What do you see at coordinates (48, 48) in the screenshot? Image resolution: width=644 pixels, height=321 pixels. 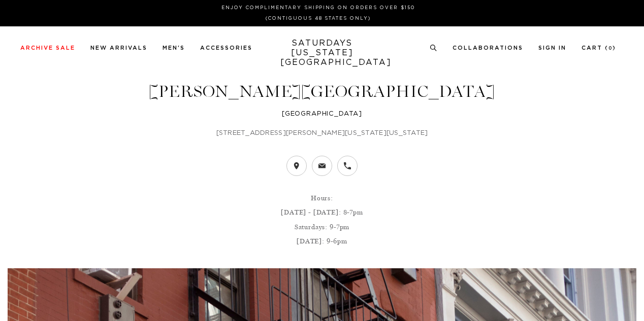 I see `a: Archive Sale` at bounding box center [48, 48].